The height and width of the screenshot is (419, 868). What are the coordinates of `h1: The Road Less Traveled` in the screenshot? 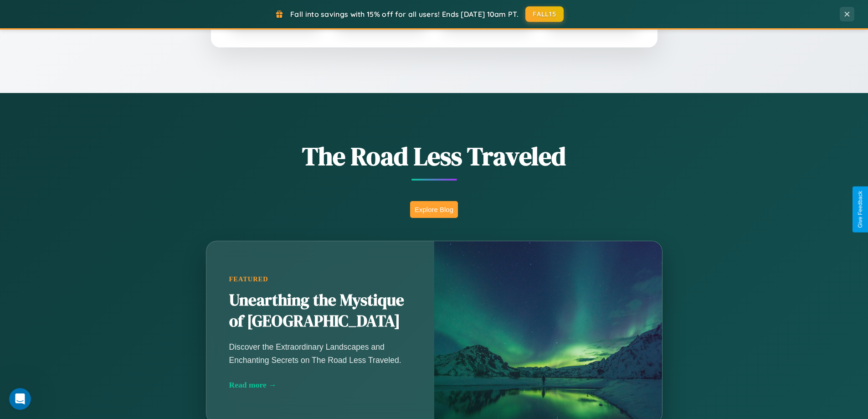 It's located at (434, 156).